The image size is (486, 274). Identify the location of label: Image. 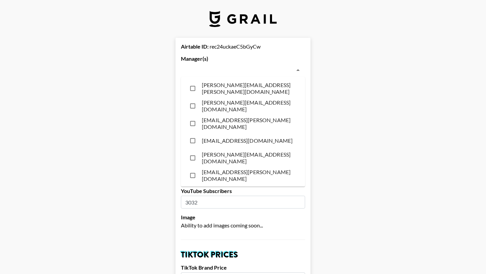
(243, 217).